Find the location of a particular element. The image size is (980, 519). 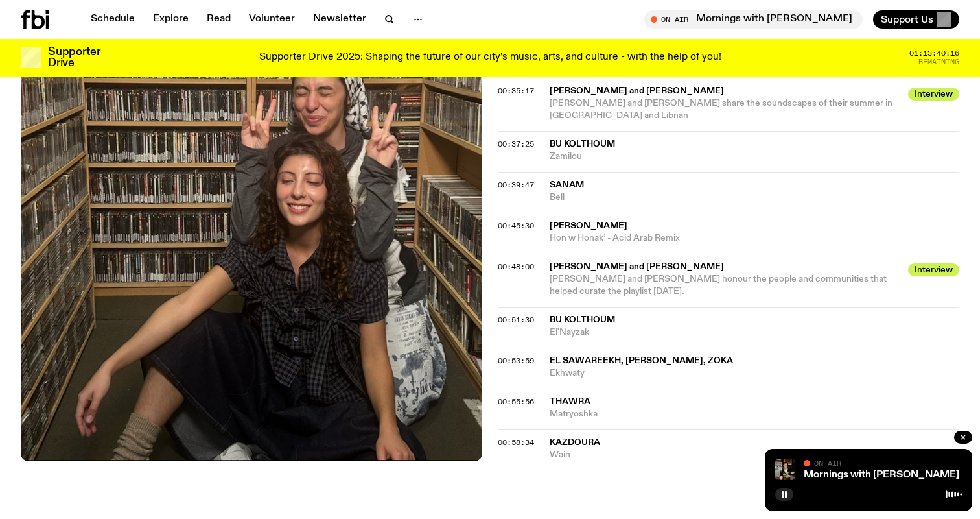

button: 00:35:17 is located at coordinates (516, 91).